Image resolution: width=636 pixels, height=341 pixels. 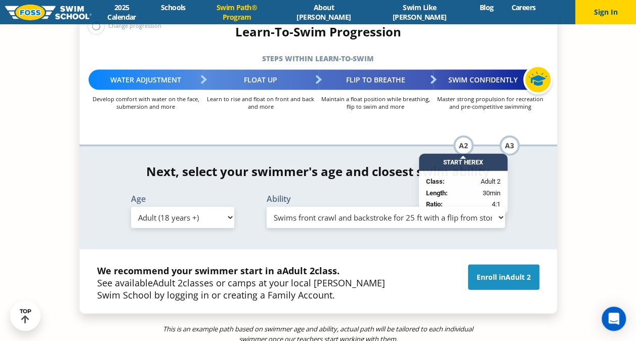 What do you see at coordinates (236, 12) in the screenshot?
I see `a: Swim Path® Program` at bounding box center [236, 12].